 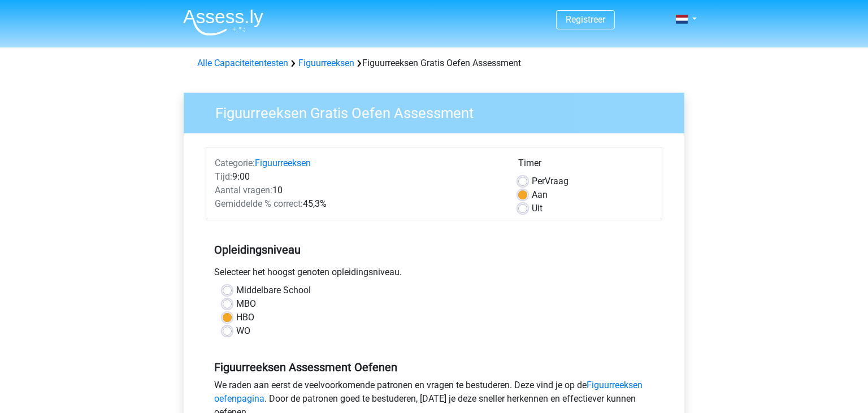 I want to click on a: Registreer, so click(x=586, y=19).